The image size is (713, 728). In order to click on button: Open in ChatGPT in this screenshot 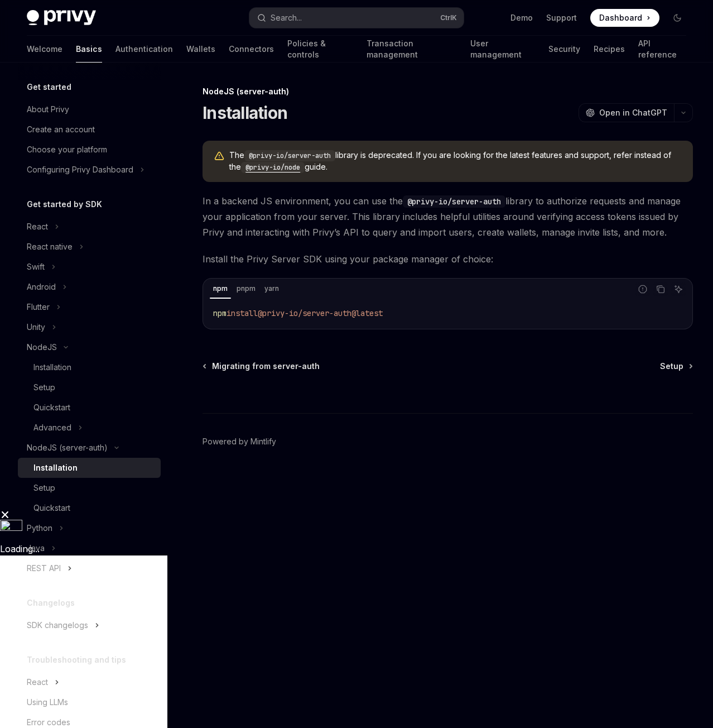, I will do `click(626, 113)`.